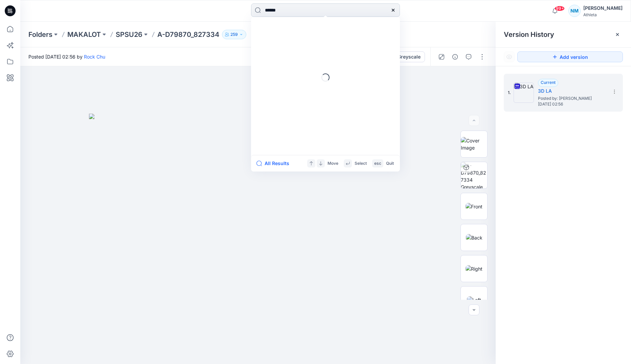 The width and height of the screenshot is (631, 364). What do you see at coordinates (474, 175) in the screenshot?
I see `img: A-D79870_827334 Greyscale` at bounding box center [474, 175].